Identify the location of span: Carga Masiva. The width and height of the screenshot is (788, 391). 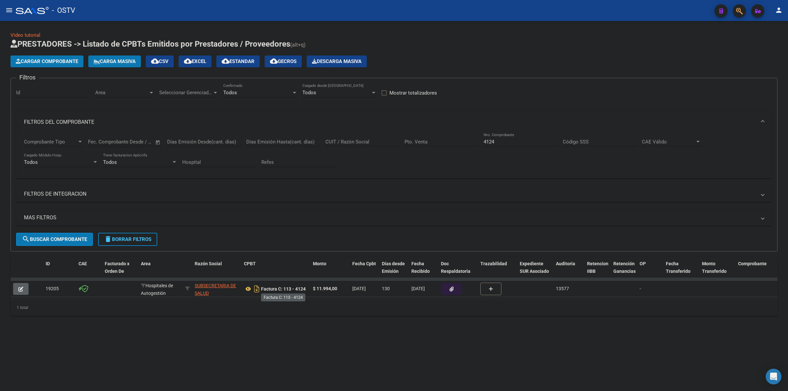
(115, 61).